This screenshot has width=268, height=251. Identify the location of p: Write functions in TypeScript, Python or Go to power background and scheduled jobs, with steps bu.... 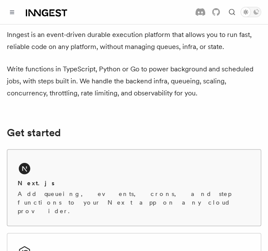
(134, 81).